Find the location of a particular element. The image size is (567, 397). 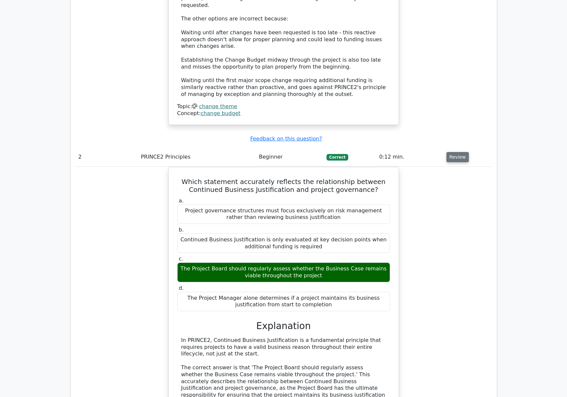

span: b. is located at coordinates (181, 229).